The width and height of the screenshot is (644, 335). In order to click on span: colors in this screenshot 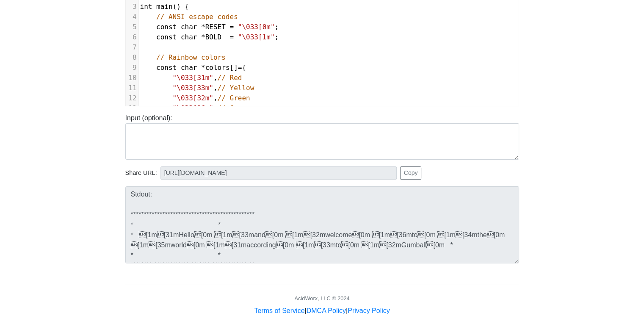, I will do `click(218, 67)`.